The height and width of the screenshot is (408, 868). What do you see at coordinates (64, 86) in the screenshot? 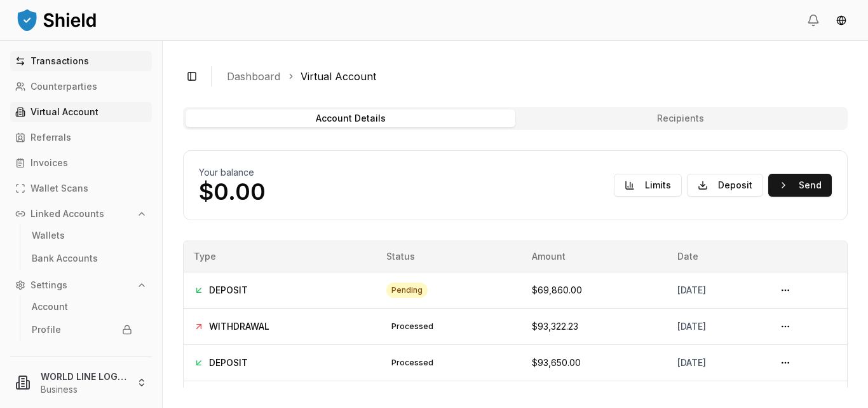
I see `p: Counterparties` at bounding box center [64, 86].